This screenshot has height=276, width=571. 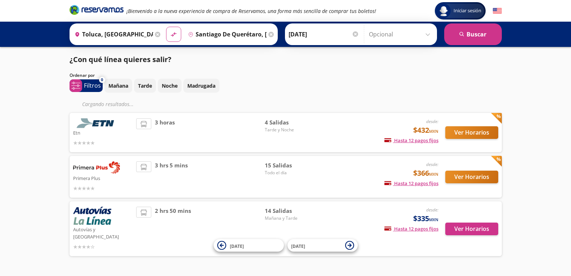 What do you see at coordinates (92, 216) in the screenshot?
I see `img: Autovías y La Línea` at bounding box center [92, 216].